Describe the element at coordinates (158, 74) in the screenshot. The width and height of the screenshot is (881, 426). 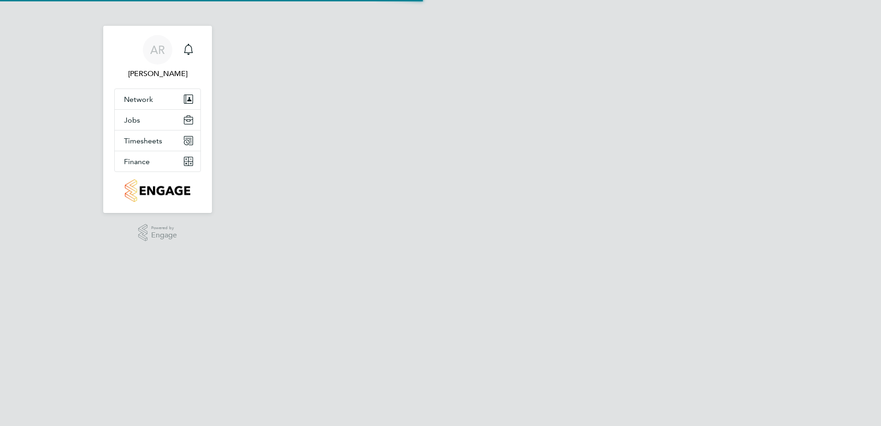
I see `span: Adam Rodway` at that location.